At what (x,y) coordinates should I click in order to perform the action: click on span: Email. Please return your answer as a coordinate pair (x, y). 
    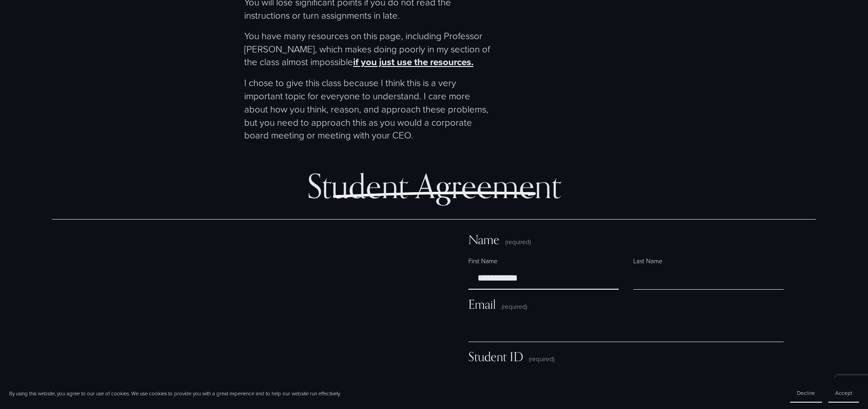
    Looking at the image, I should click on (482, 304).